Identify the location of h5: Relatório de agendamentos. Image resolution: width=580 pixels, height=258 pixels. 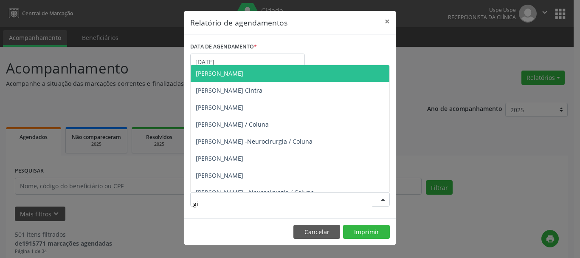
(239, 23).